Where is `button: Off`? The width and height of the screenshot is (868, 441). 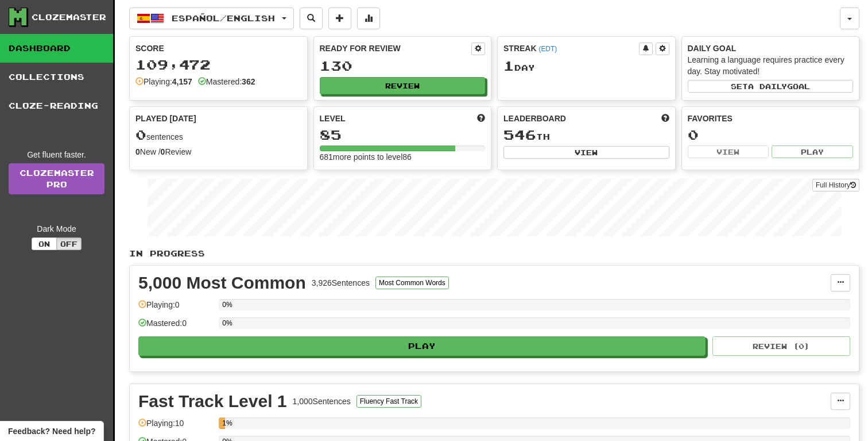 button: Off is located at coordinates (69, 244).